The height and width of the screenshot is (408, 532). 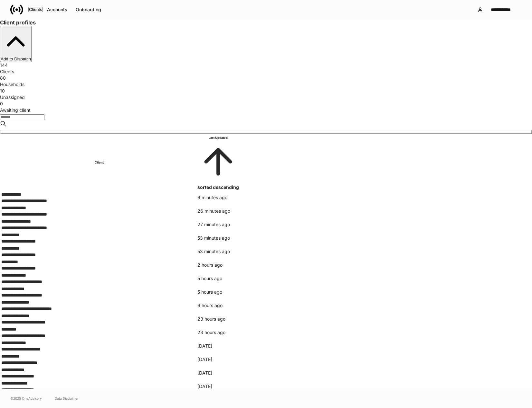 What do you see at coordinates (218, 306) in the screenshot?
I see `p: 6 hours ago` at bounding box center [218, 306].